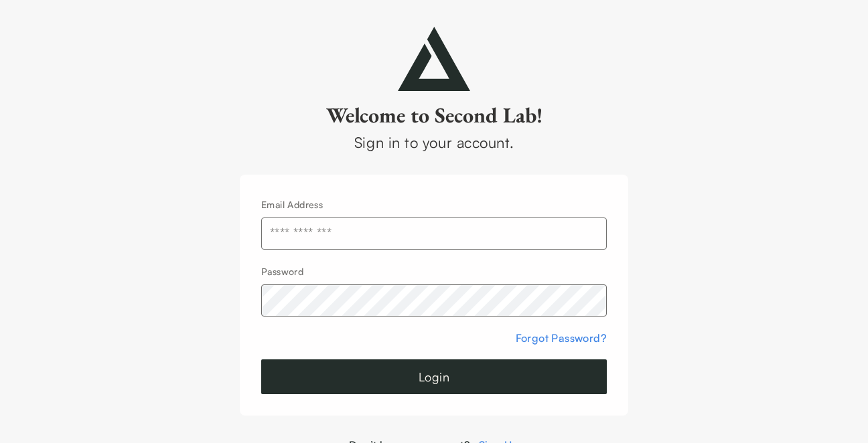 The width and height of the screenshot is (868, 443). I want to click on button: Login, so click(434, 377).